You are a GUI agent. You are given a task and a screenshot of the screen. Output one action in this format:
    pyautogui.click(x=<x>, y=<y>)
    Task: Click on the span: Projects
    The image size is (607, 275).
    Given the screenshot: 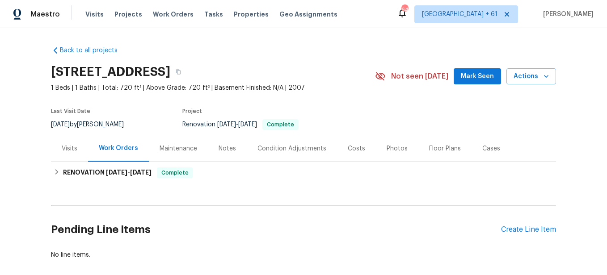 What is the action you would take?
    pyautogui.click(x=128, y=14)
    